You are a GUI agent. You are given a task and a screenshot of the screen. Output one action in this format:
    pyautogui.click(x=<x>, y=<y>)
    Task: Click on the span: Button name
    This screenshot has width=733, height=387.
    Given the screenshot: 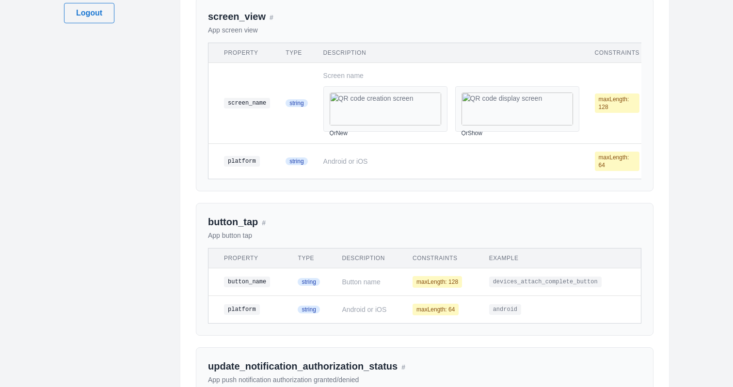 What is the action you would take?
    pyautogui.click(x=361, y=282)
    